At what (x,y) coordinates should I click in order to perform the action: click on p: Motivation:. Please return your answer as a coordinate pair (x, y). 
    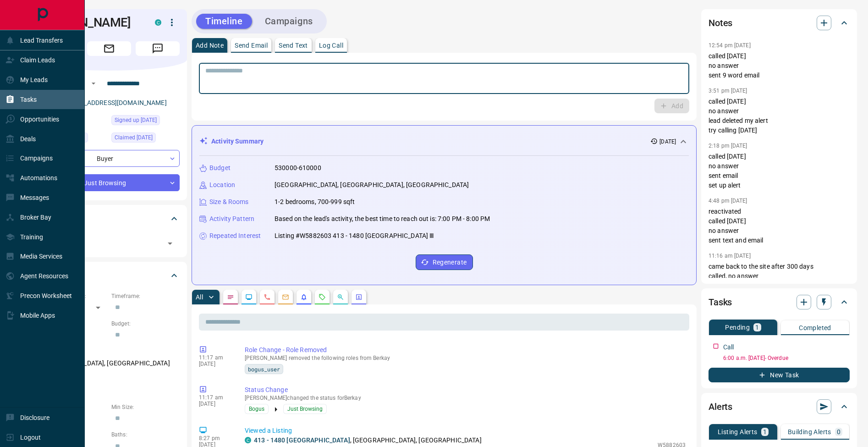
    Looking at the image, I should click on (109, 379).